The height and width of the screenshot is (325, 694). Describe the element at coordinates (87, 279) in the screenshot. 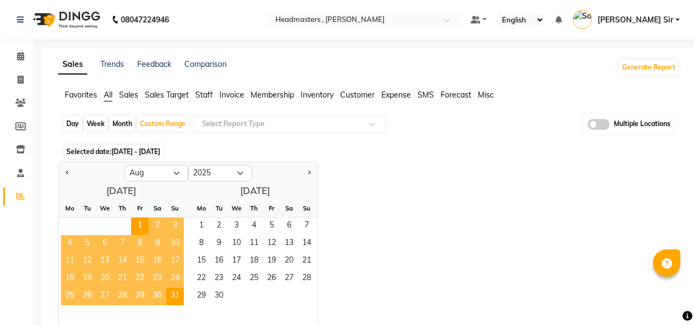

I see `div: Tuesday, August 19, 2025` at that location.